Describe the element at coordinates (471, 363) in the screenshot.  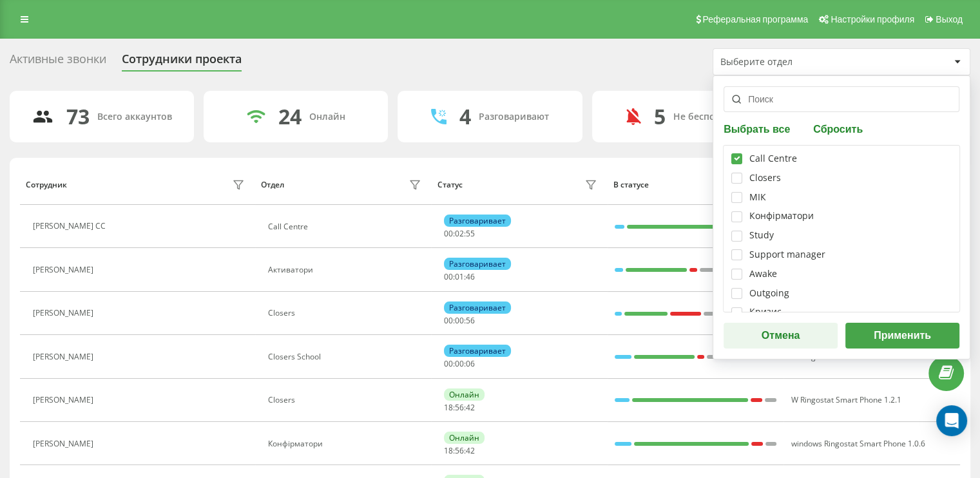
I see `span: 06` at that location.